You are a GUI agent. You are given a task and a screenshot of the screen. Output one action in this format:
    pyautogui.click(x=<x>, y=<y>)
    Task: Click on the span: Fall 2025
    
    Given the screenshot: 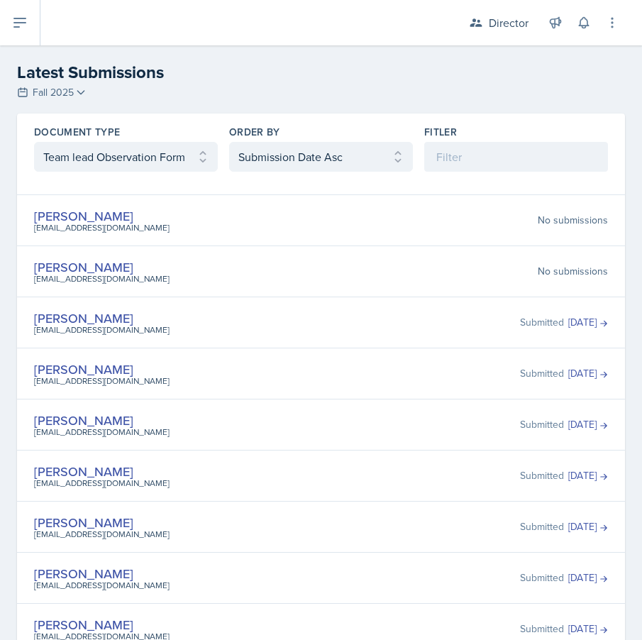 What is the action you would take?
    pyautogui.click(x=53, y=92)
    